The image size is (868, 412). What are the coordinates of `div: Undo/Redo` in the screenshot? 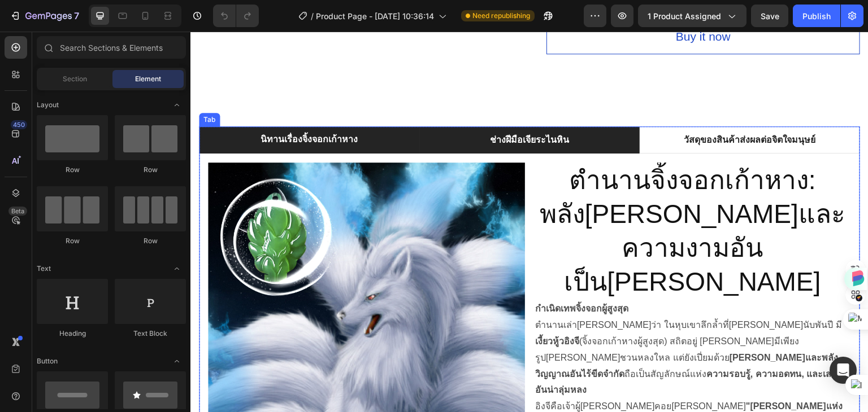 It's located at (236, 16).